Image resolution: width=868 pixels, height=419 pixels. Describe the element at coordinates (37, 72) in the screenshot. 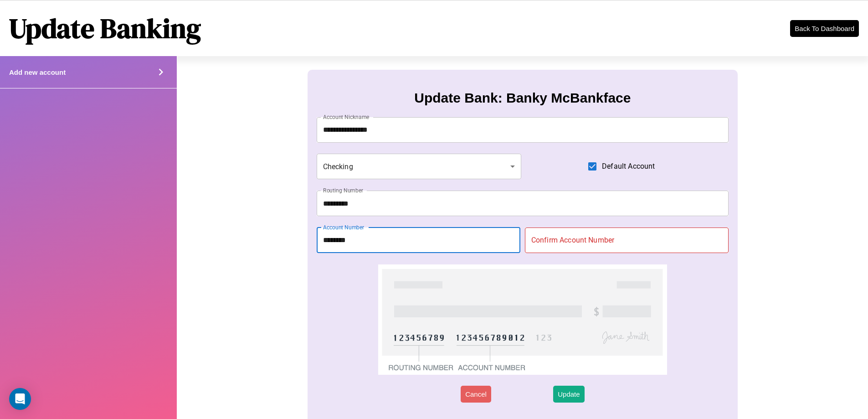

I see `h4: Add new account` at that location.